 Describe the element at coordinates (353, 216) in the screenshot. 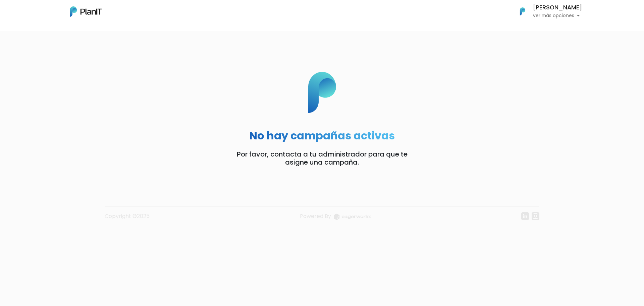

I see `img: logo_eagerworks-044938b0bf012b96b195e05891a56339191180c2d98ce7df62ca656130a436fa.svg` at that location.